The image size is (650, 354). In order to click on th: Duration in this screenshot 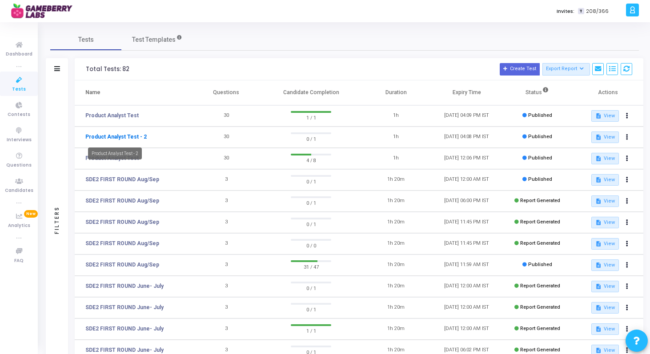, I will do `click(395, 93)`.